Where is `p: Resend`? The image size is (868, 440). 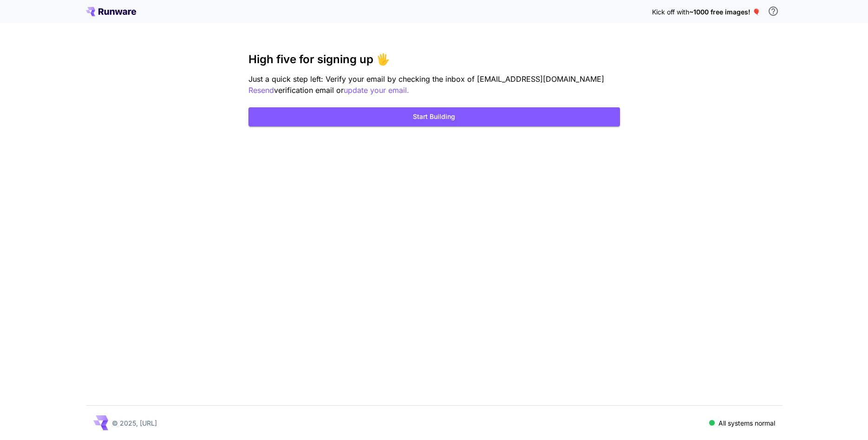
p: Resend is located at coordinates (261, 90).